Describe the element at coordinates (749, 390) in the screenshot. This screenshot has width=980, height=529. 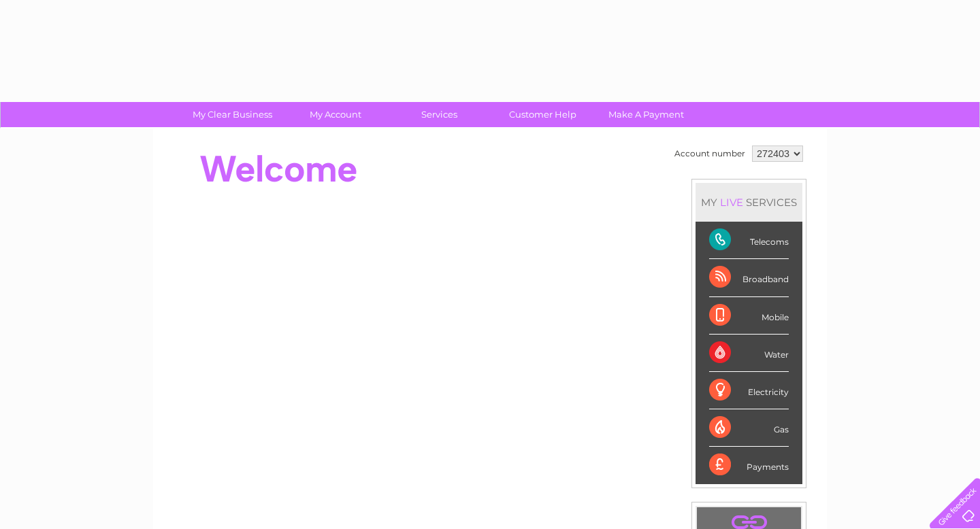
I see `div: Electricity` at that location.